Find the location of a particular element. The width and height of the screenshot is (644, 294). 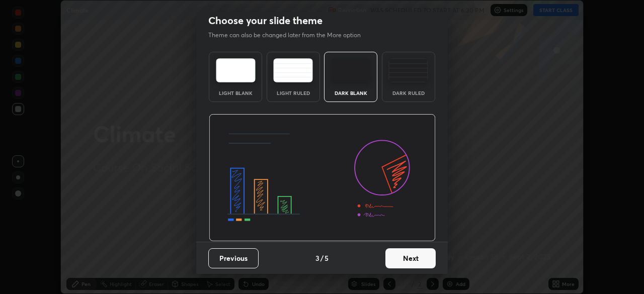

button: Previous is located at coordinates (233, 259).